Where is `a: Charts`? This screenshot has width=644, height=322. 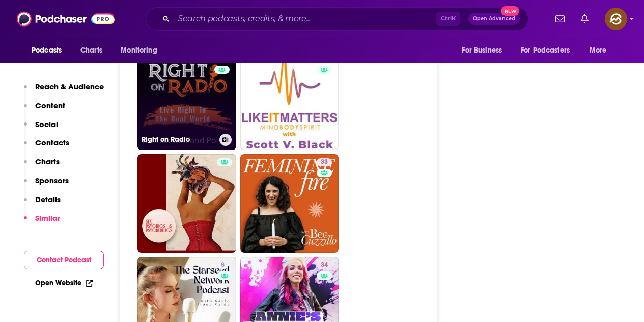
a: Charts is located at coordinates (91, 51).